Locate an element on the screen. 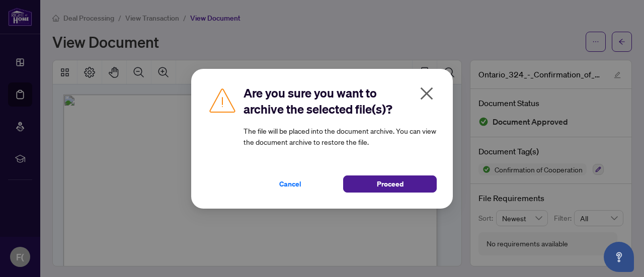 This screenshot has height=277, width=644. article: The file will be placed into the document archive. You can view the document archive to restore t... is located at coordinates (340, 136).